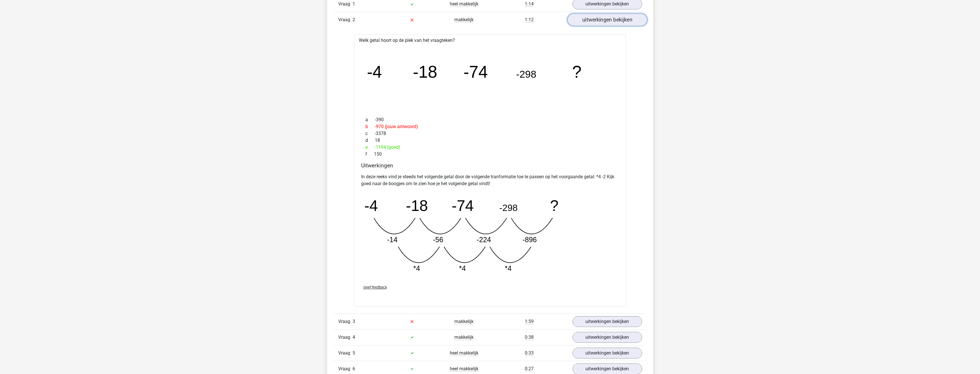 This screenshot has height=374, width=980. What do you see at coordinates (354, 336) in the screenshot?
I see `span: 4` at bounding box center [354, 336].